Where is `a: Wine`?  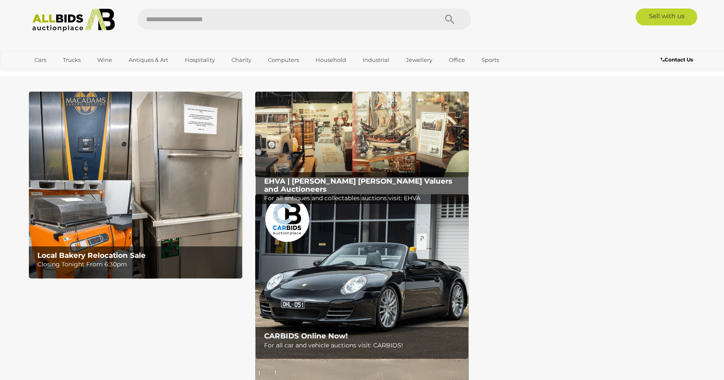
a: Wine is located at coordinates (104, 60).